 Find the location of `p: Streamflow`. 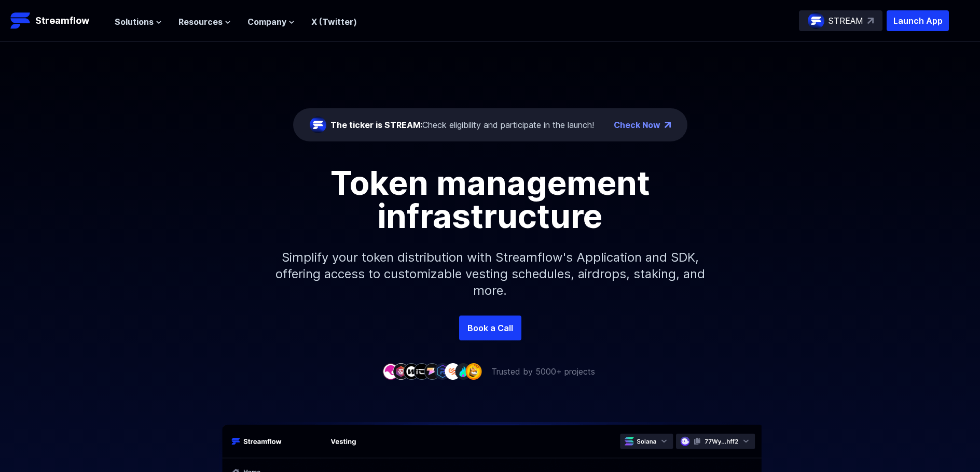

p: Streamflow is located at coordinates (62, 21).